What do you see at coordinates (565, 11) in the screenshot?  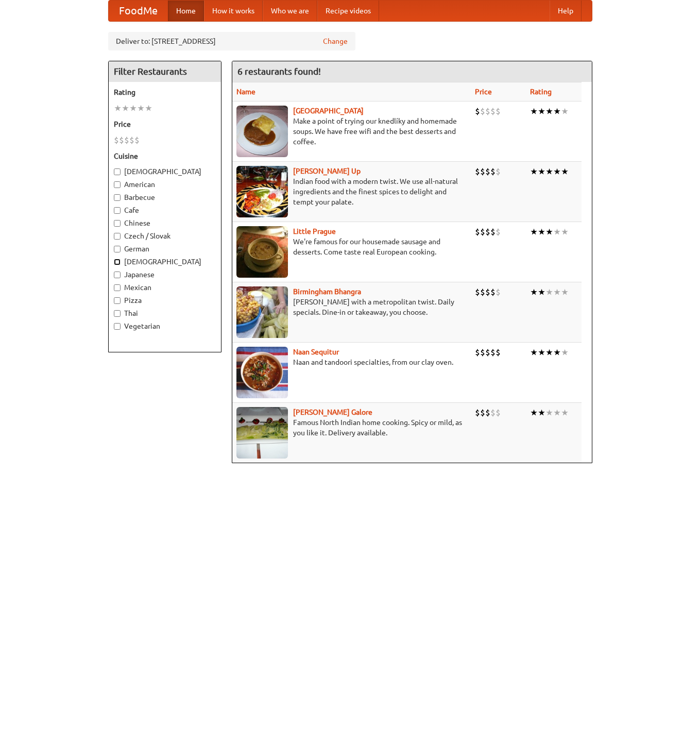 I see `a: Help` at bounding box center [565, 11].